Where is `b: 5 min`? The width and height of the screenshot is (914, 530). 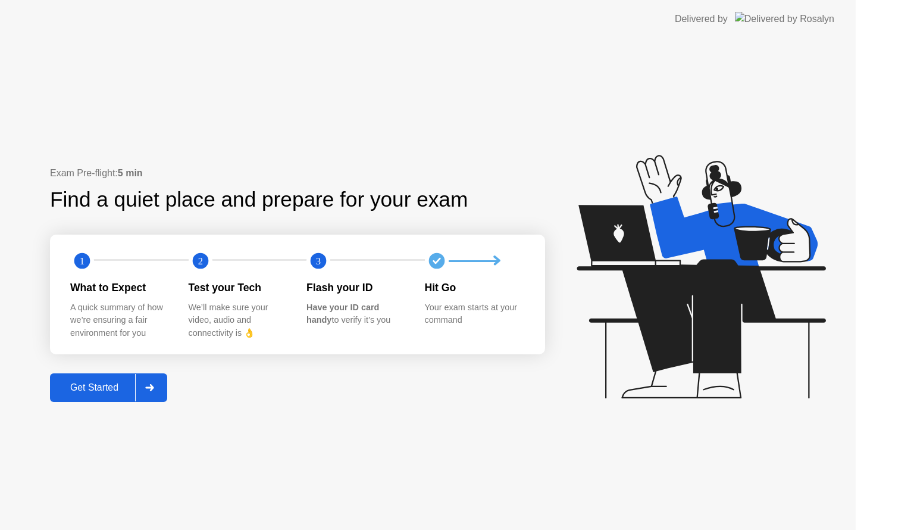 b: 5 min is located at coordinates (130, 173).